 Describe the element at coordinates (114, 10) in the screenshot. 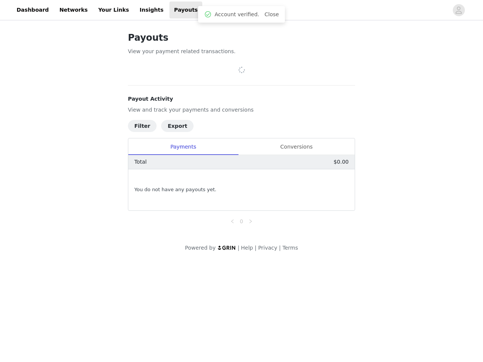

I see `a: Your Links` at that location.